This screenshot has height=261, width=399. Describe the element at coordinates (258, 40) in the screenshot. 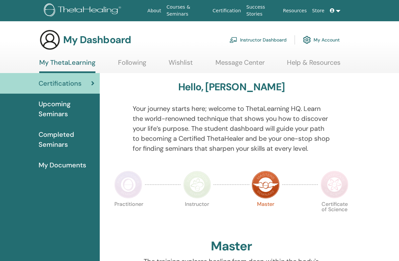

I see `a: Instructor Dashboard` at that location.